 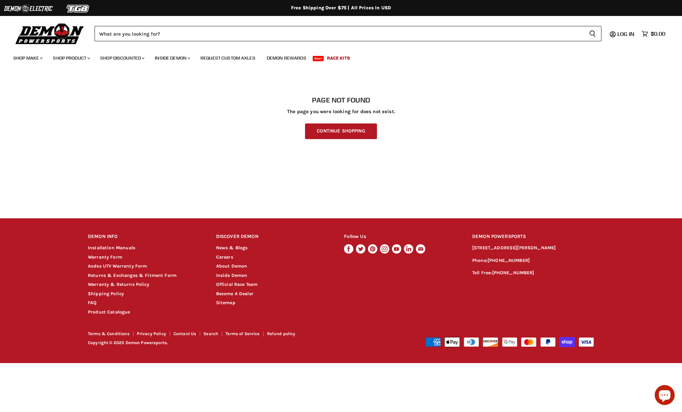 What do you see at coordinates (341, 112) in the screenshot?
I see `p: The page you were looking for does not exist.` at bounding box center [341, 112].